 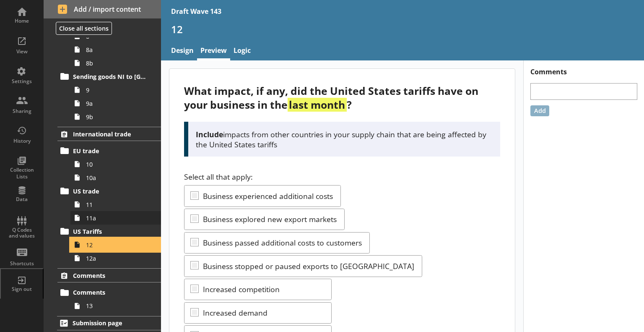 I want to click on h1: Comments, so click(x=584, y=69).